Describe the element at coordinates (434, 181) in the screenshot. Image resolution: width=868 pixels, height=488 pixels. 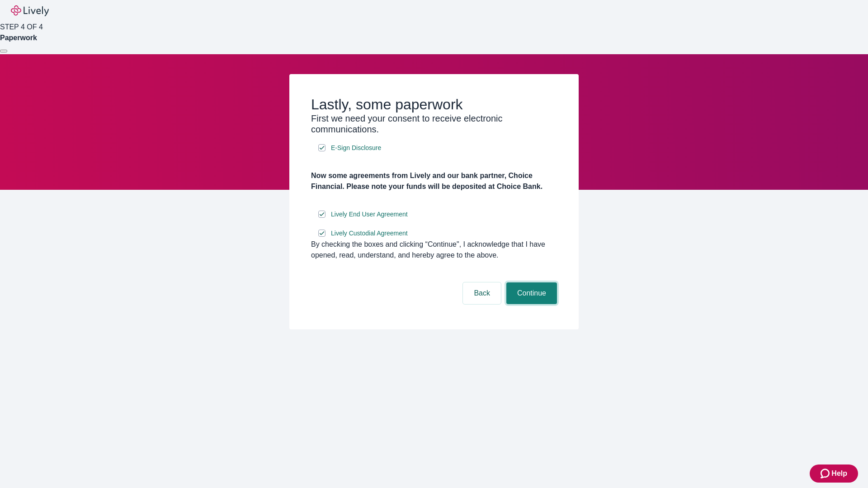
I see `h4: Now some agreements from Lively and our bank partner, Choice Financial. Please note your funds wi...` at that location.